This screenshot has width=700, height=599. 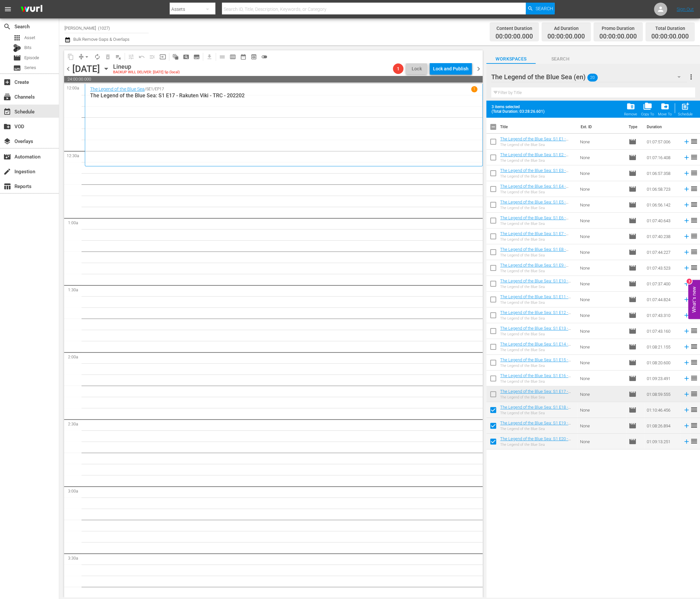 What do you see at coordinates (208, 56) in the screenshot?
I see `span: Download as CSV` at bounding box center [208, 56].